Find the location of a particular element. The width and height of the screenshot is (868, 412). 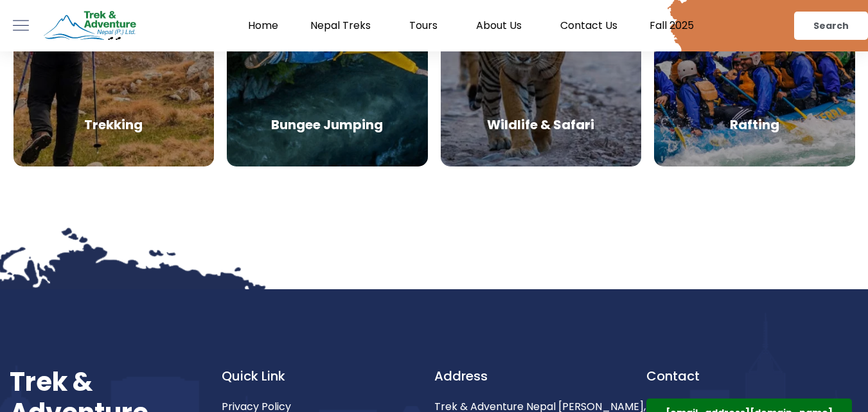

a: Fall 2025 is located at coordinates (672, 26).